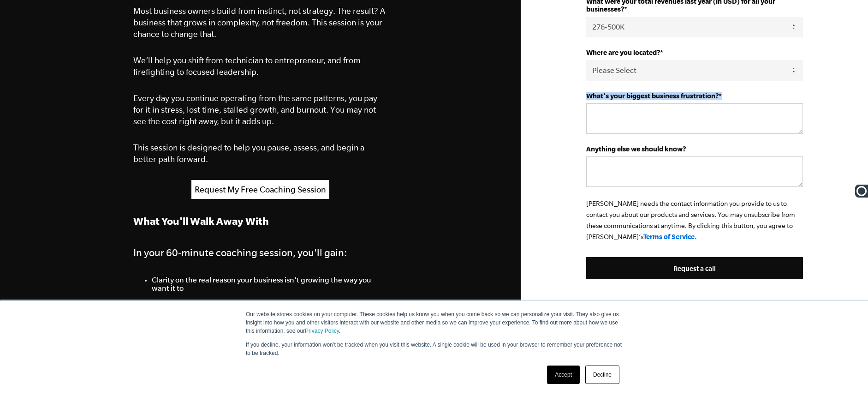 The width and height of the screenshot is (868, 396). I want to click on a: Accept, so click(563, 375).